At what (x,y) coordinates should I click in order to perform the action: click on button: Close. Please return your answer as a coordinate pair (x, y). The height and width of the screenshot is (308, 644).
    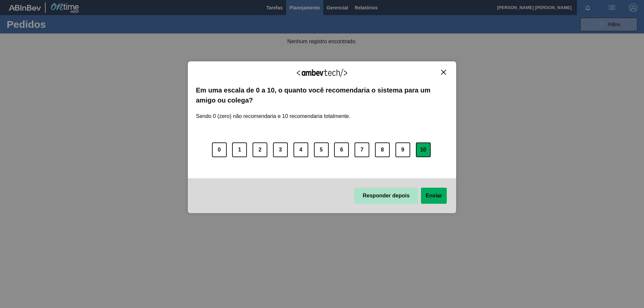
    Looking at the image, I should click on (444, 72).